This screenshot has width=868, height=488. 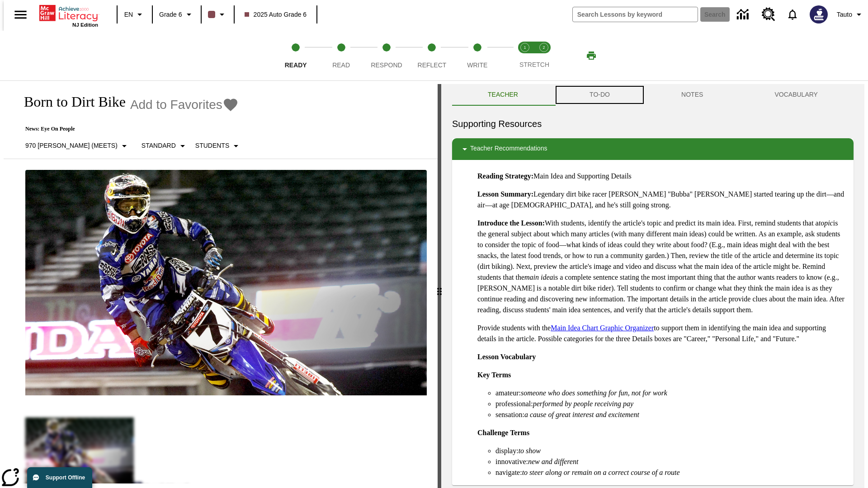 I want to click on em: a cause of great interest and excitement, so click(x=582, y=415).